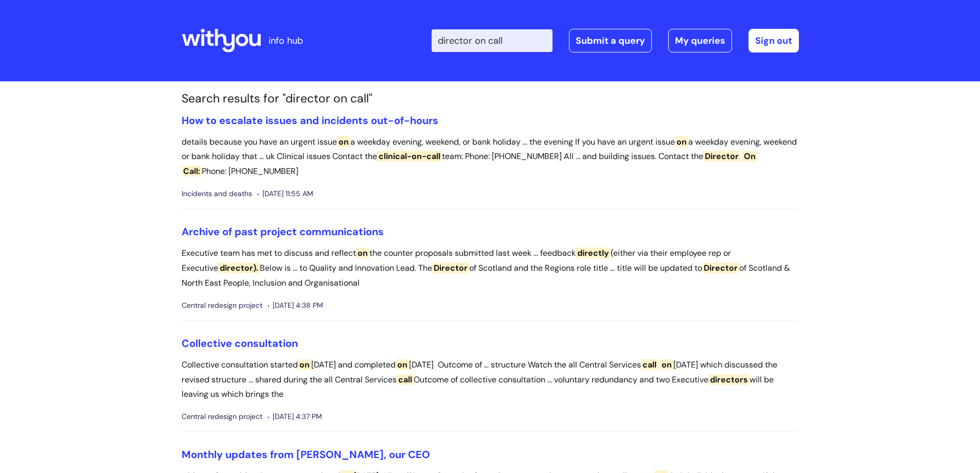 The image size is (980, 473). I want to click on a: Sign out, so click(774, 41).